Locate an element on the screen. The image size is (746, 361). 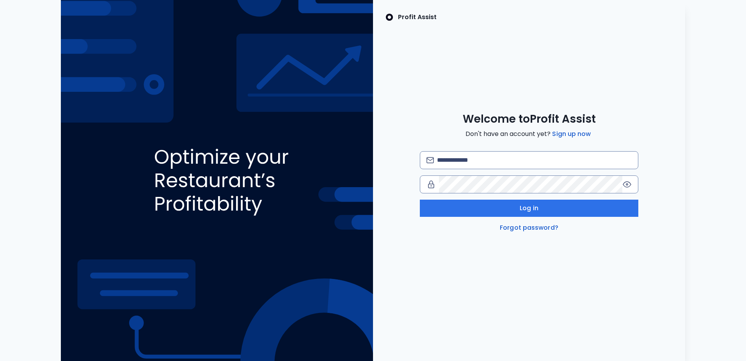
span: Welcome to Profit Assist is located at coordinates (529, 119).